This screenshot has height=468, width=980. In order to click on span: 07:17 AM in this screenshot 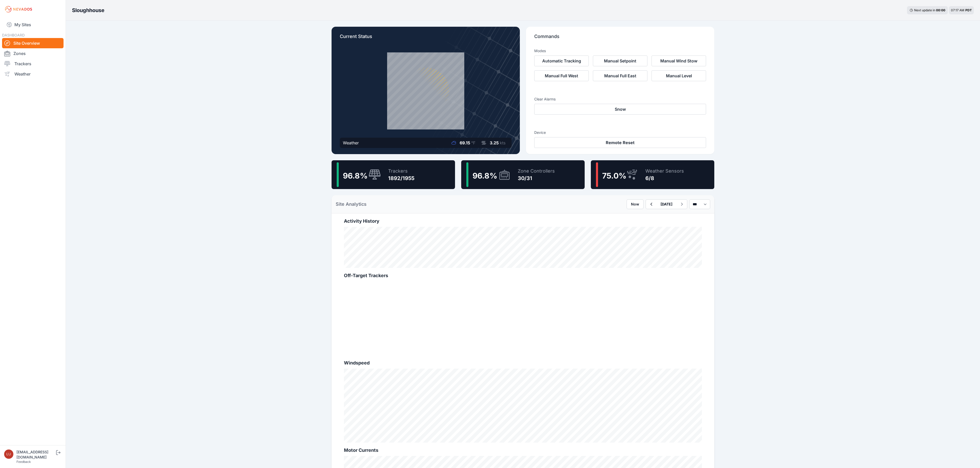, I will do `click(957, 10)`.